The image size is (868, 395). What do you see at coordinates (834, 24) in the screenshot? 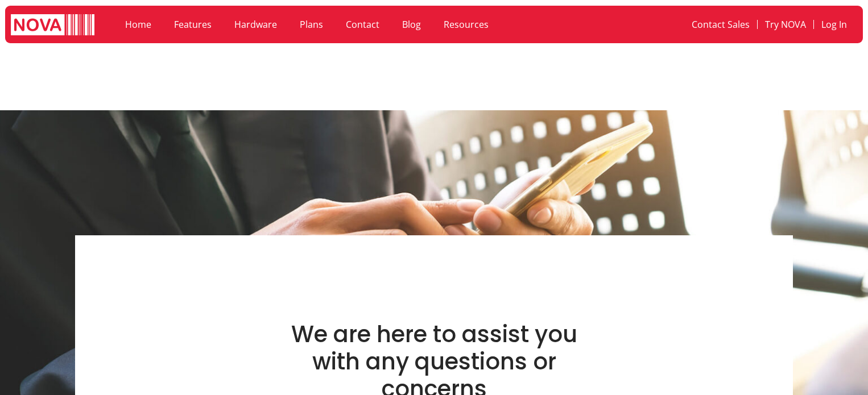
I see `a: Log In` at bounding box center [834, 24].